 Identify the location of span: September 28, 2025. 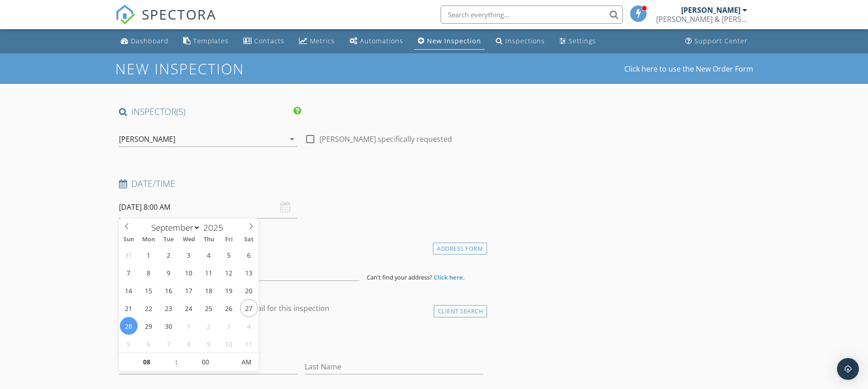
(128, 326).